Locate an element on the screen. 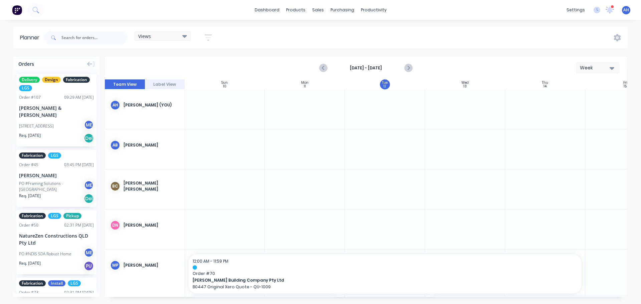 The image size is (641, 304). div: 11 is located at coordinates (305, 86).